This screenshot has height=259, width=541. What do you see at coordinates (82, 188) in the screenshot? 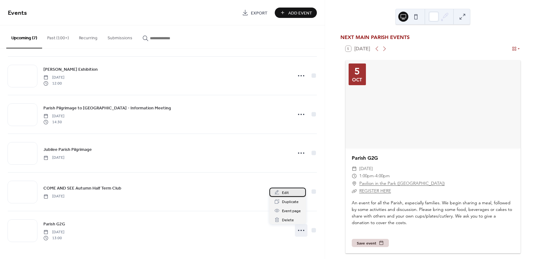
I see `a: COME AND SEE Autumn Half Term Club` at bounding box center [82, 188].